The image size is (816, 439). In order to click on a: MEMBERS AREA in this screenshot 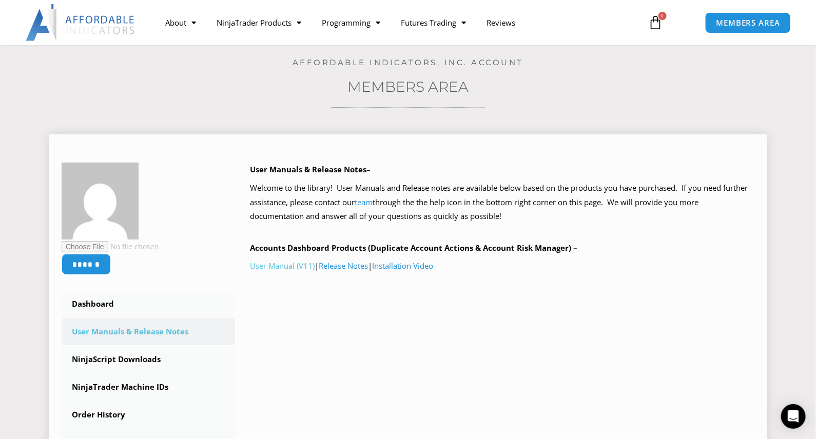, I will do `click(747, 23)`.